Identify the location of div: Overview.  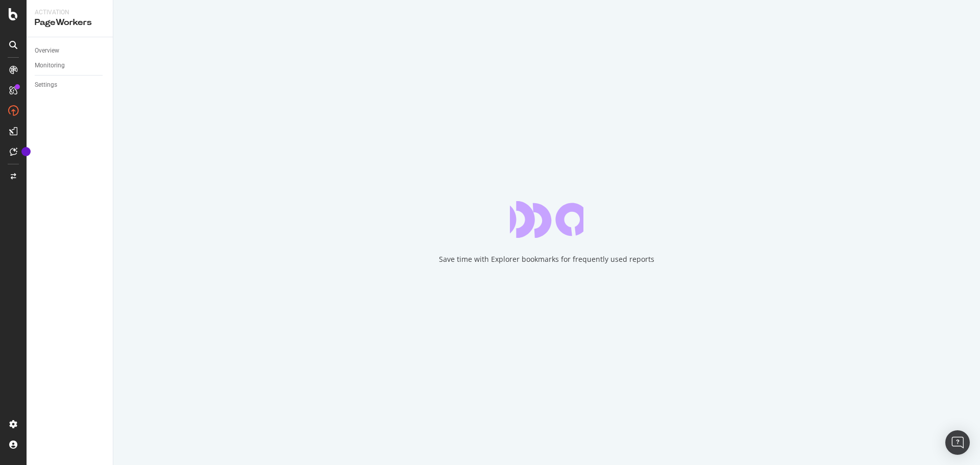
(47, 51).